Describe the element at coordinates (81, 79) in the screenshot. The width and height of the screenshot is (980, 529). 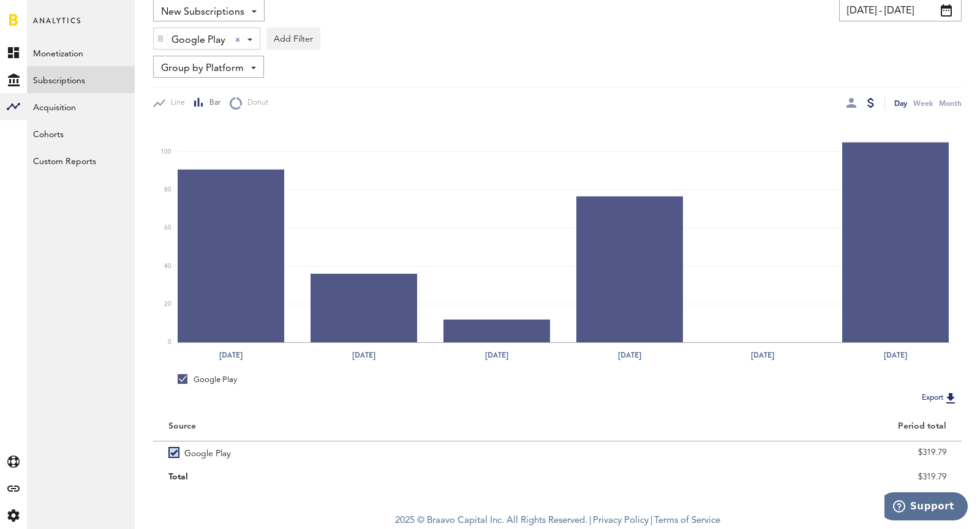
I see `a: Subscriptions` at that location.